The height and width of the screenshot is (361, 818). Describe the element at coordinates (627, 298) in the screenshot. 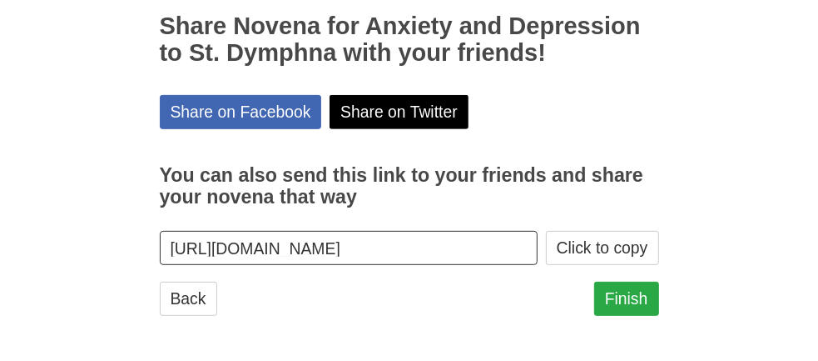

I see `a: Finish` at that location.